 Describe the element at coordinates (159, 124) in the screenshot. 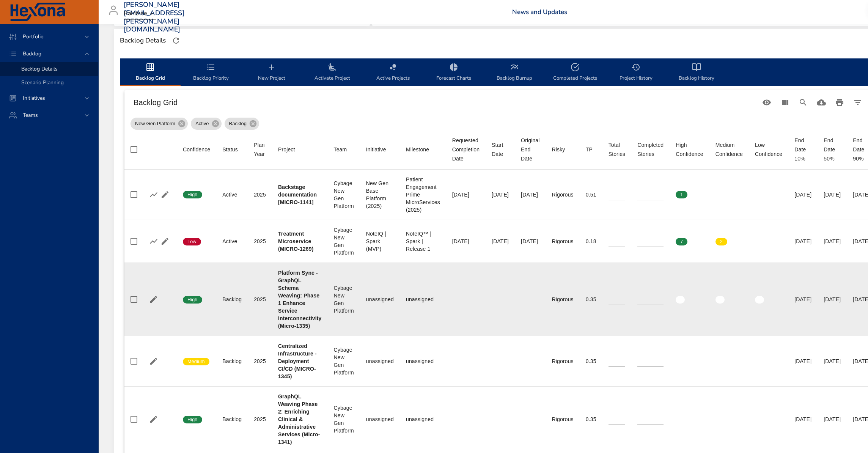

I see `div: New Gen Platform` at that location.